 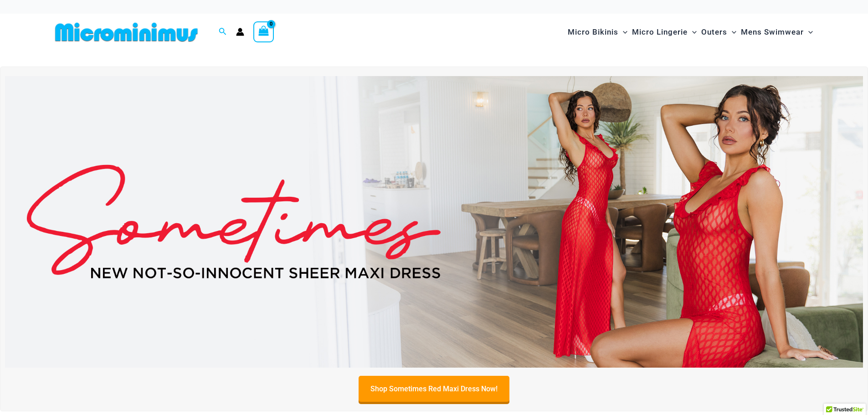 I want to click on span: Micro Lingerie, so click(x=660, y=32).